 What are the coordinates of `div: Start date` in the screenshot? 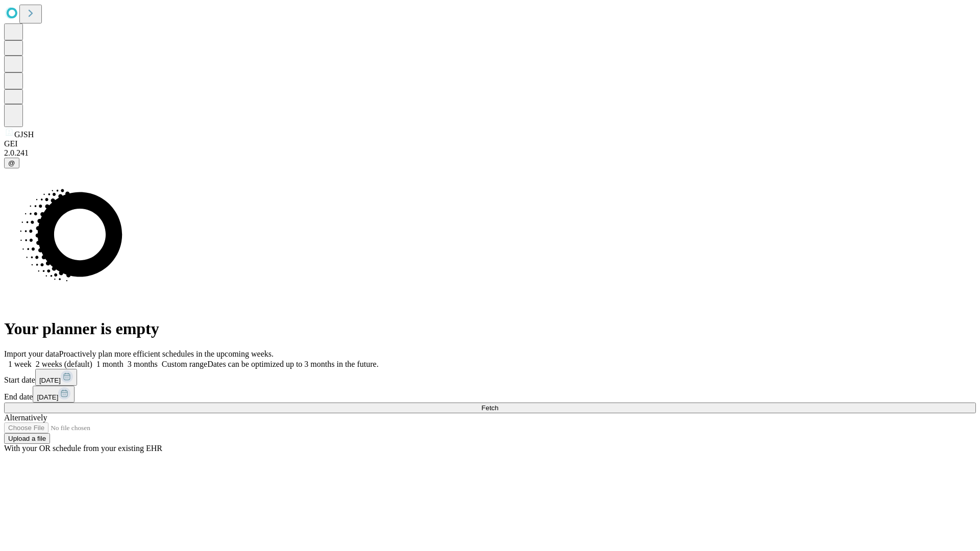 It's located at (490, 377).